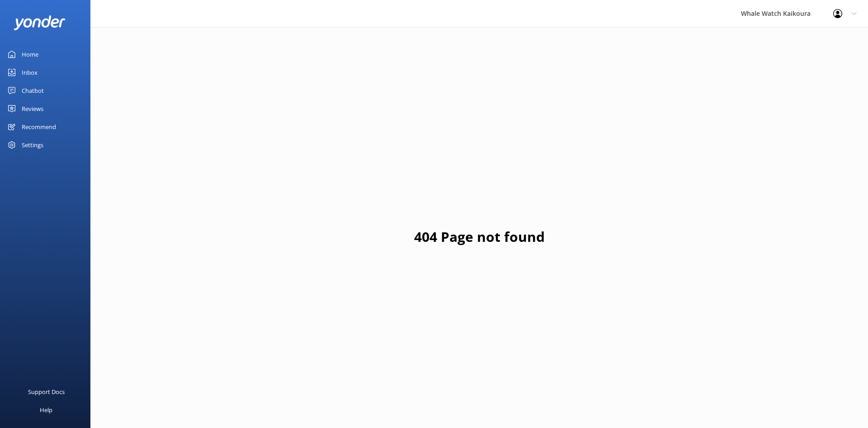  I want to click on div: Help, so click(46, 409).